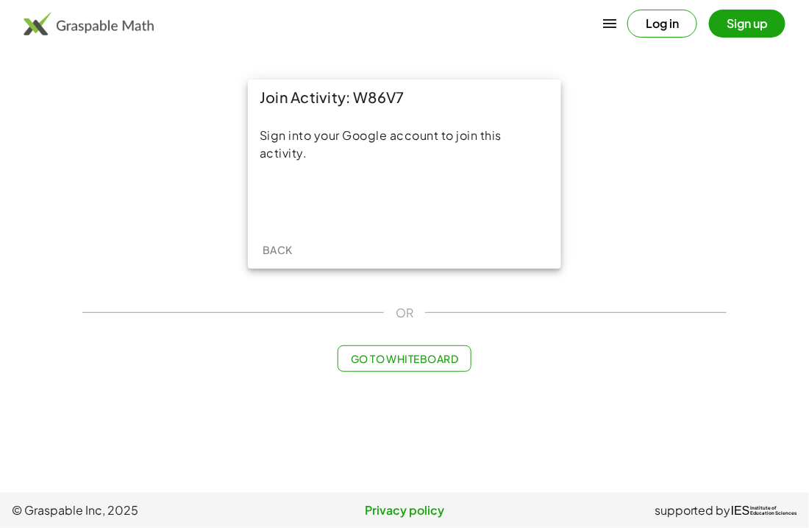  I want to click on button: Log in, so click(662, 24).